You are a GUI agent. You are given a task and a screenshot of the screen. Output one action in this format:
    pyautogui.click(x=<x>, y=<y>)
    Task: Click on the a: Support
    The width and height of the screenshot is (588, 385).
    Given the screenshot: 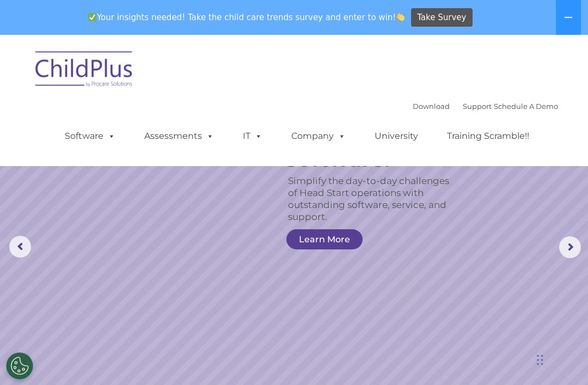 What is the action you would take?
    pyautogui.click(x=477, y=106)
    